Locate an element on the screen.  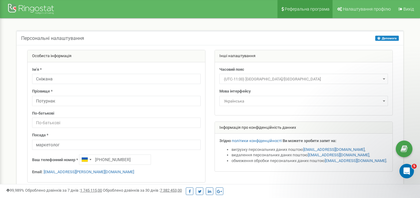
span: (UTC-11:00) Pacific/Midway is located at coordinates (303, 79).